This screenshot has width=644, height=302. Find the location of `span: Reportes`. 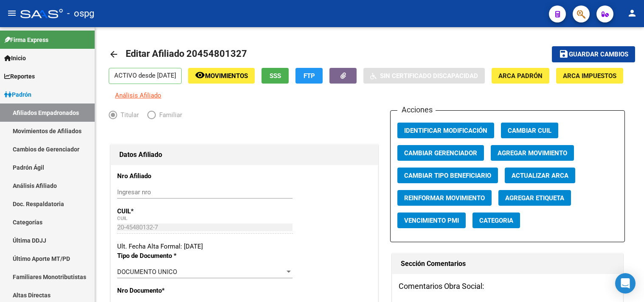

span: Reportes is located at coordinates (19, 77).